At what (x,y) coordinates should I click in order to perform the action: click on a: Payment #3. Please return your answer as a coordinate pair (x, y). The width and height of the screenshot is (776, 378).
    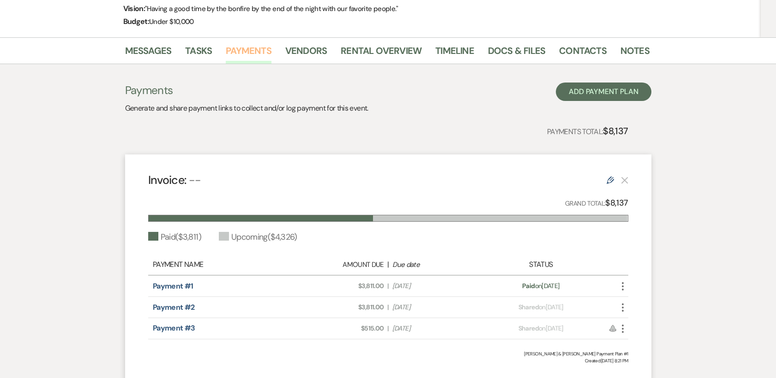
    Looking at the image, I should click on (174, 328).